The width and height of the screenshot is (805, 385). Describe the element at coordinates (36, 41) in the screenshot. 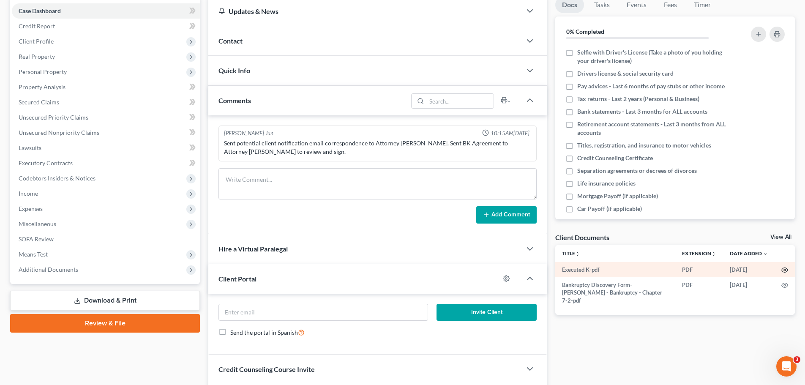

I see `span: Client Profile` at that location.